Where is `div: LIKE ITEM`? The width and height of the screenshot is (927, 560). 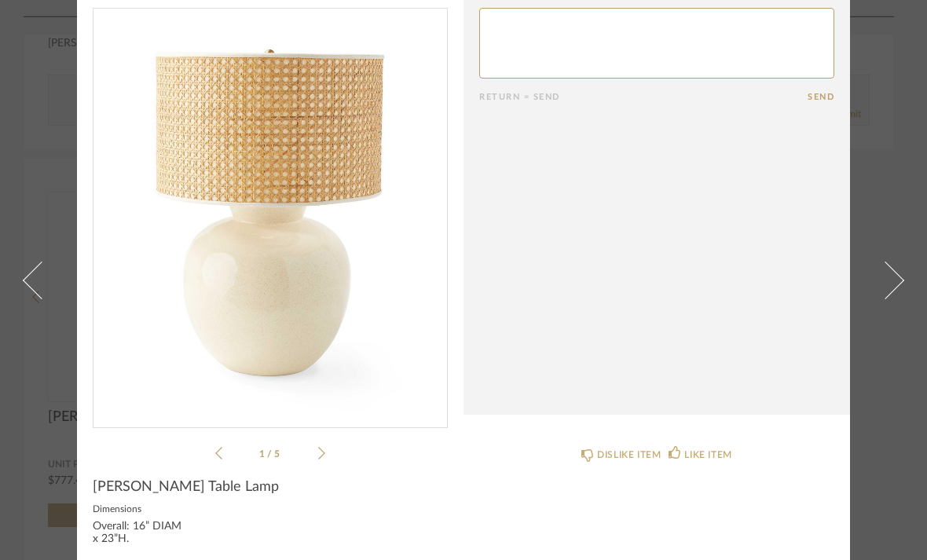 div: LIKE ITEM is located at coordinates (708, 455).